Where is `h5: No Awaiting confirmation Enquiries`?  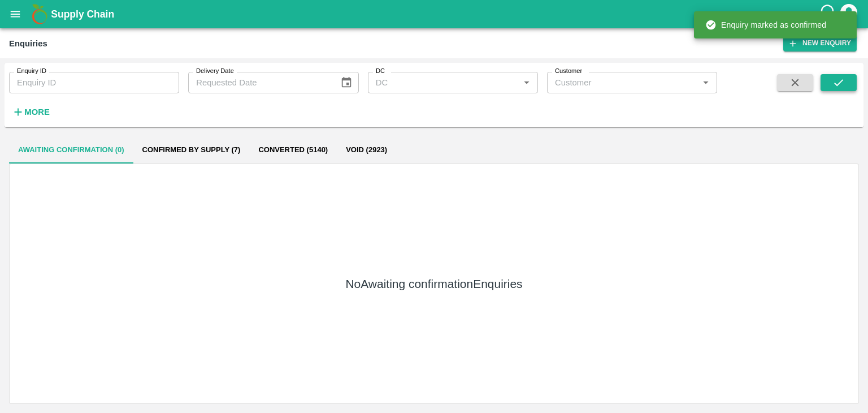
h5: No Awaiting confirmation Enquiries is located at coordinates (433, 284).